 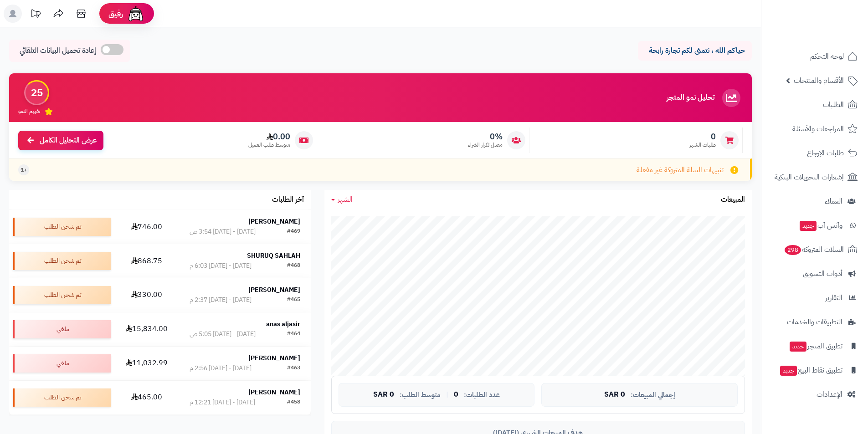 I want to click on a: لوحة التحكم, so click(x=814, y=56).